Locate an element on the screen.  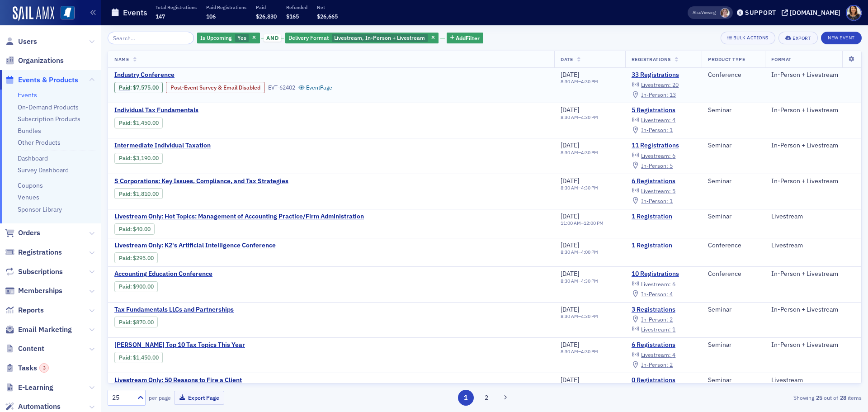
button: Export is located at coordinates (798, 38).